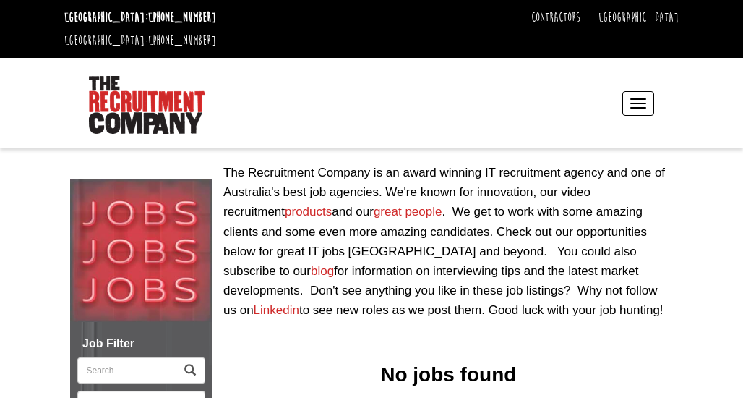  Describe the element at coordinates (408, 211) in the screenshot. I see `a: great people` at that location.